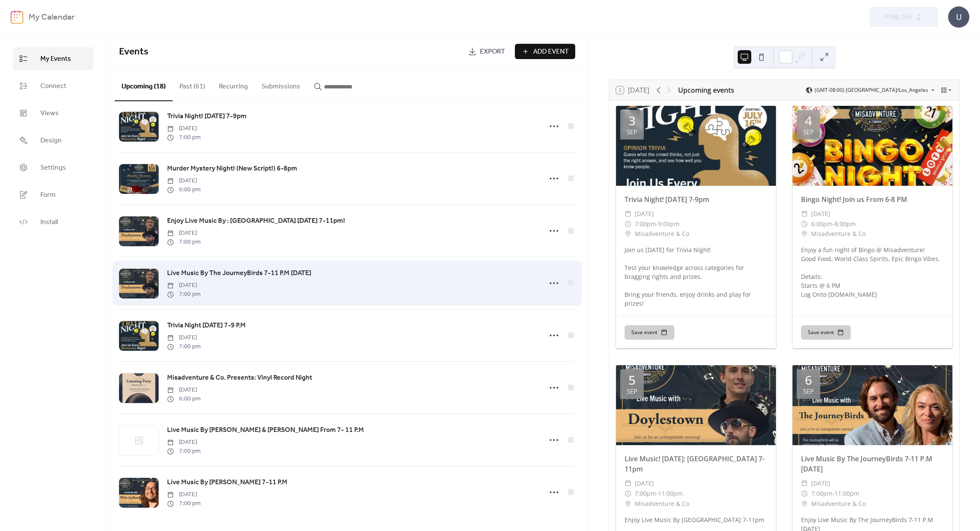 Image resolution: width=980 pixels, height=531 pixels. Describe the element at coordinates (706, 90) in the screenshot. I see `div: Upcoming events` at that location.